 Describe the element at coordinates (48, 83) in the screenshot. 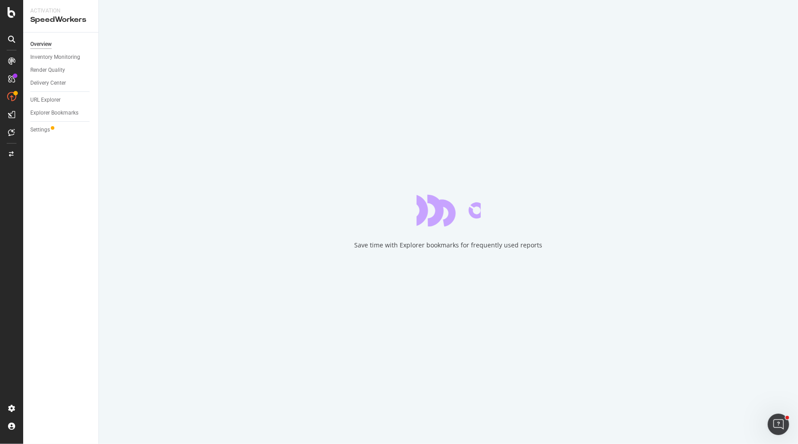

I see `div: Delivery Center` at that location.